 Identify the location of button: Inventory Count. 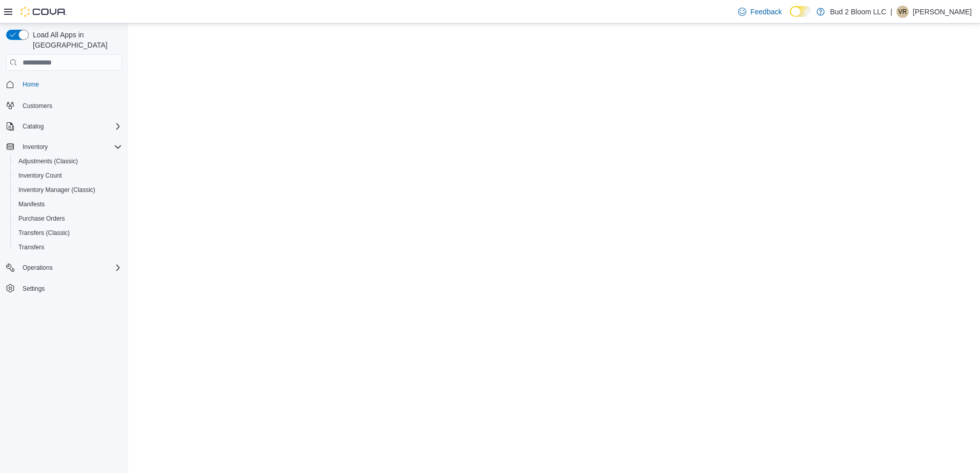
(68, 176).